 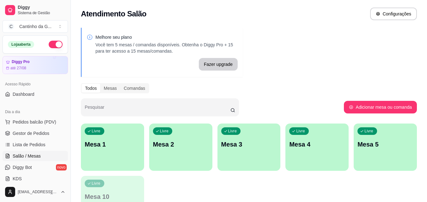 I want to click on div: Cantinho da G ..., so click(x=35, y=27).